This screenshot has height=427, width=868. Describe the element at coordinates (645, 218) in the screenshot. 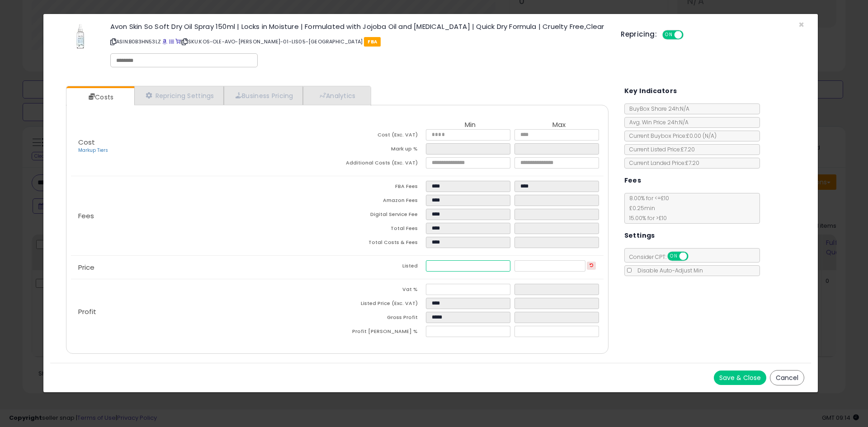

I see `span: 15.00 % for > £10` at that location.